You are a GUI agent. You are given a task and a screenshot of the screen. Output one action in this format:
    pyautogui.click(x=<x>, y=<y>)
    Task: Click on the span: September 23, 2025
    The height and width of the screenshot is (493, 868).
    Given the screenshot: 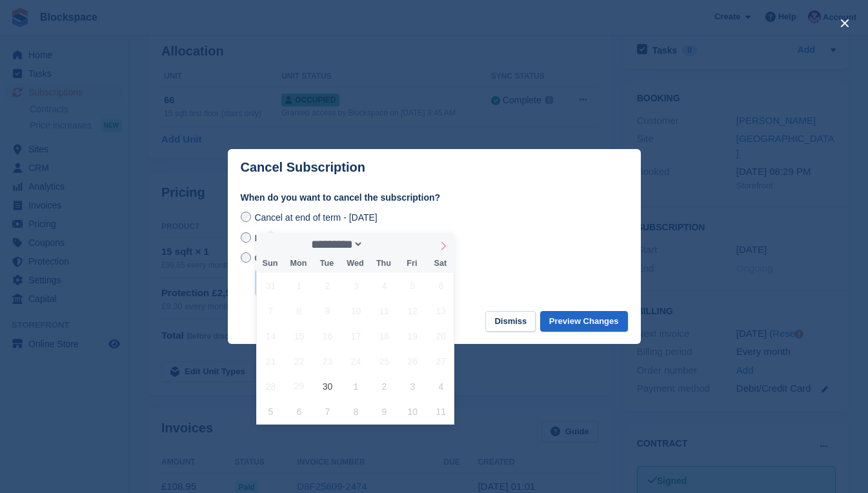 What is the action you would take?
    pyautogui.click(x=327, y=361)
    